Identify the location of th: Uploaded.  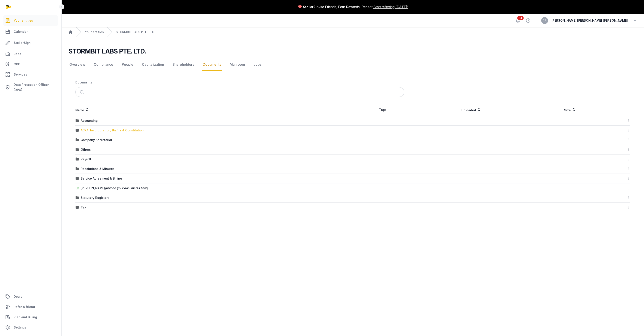
(471, 110).